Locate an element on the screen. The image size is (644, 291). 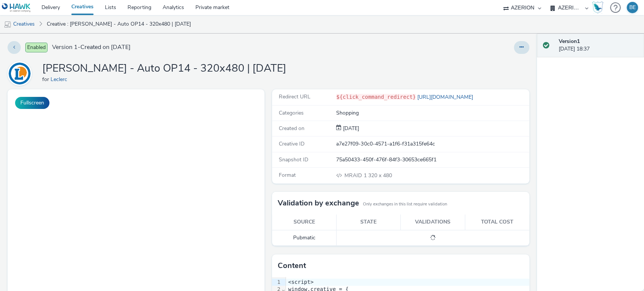
small: Only exchanges in this list require validation is located at coordinates (405, 204).